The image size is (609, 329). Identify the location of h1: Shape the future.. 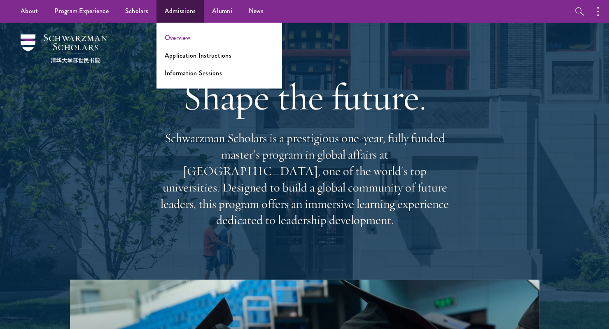
(305, 97).